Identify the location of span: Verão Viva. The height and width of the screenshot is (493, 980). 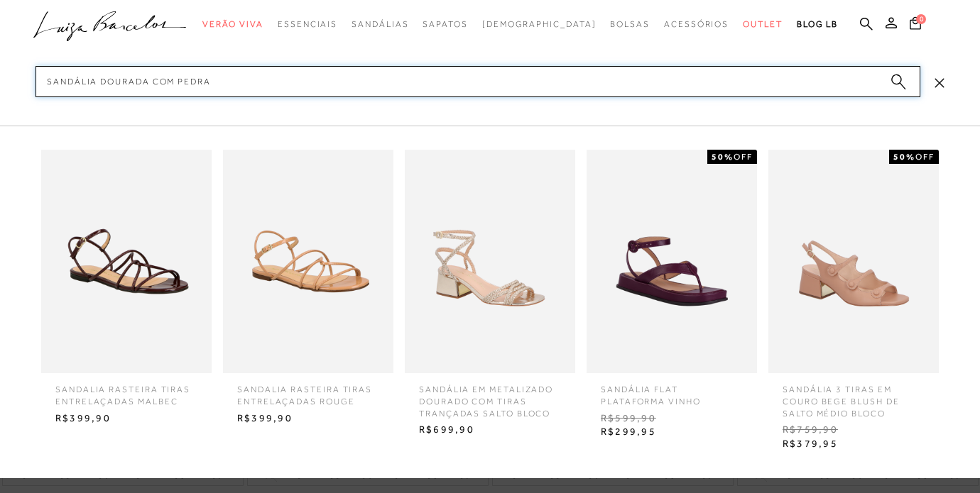
(233, 24).